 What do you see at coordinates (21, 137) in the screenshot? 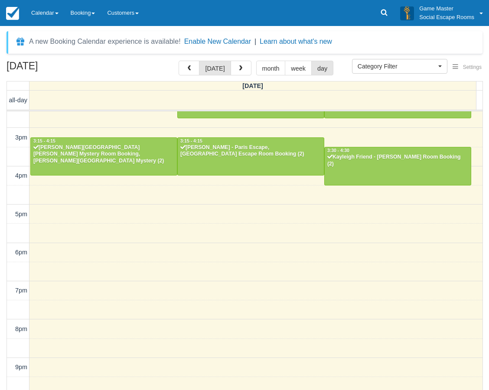
I see `span: 3pm` at bounding box center [21, 137].